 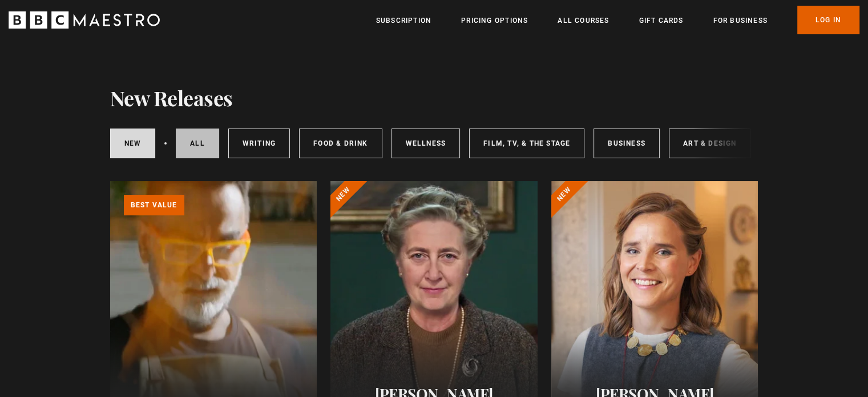 What do you see at coordinates (259, 144) in the screenshot?
I see `a: Writing` at bounding box center [259, 144].